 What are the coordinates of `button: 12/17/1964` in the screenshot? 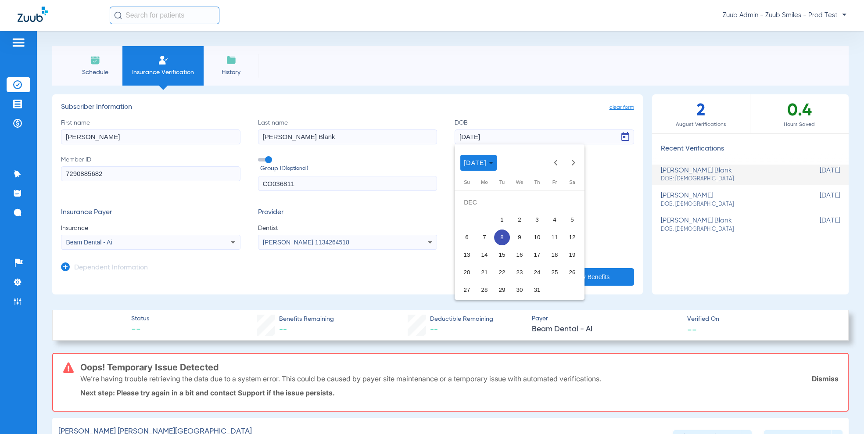 It's located at (537, 255).